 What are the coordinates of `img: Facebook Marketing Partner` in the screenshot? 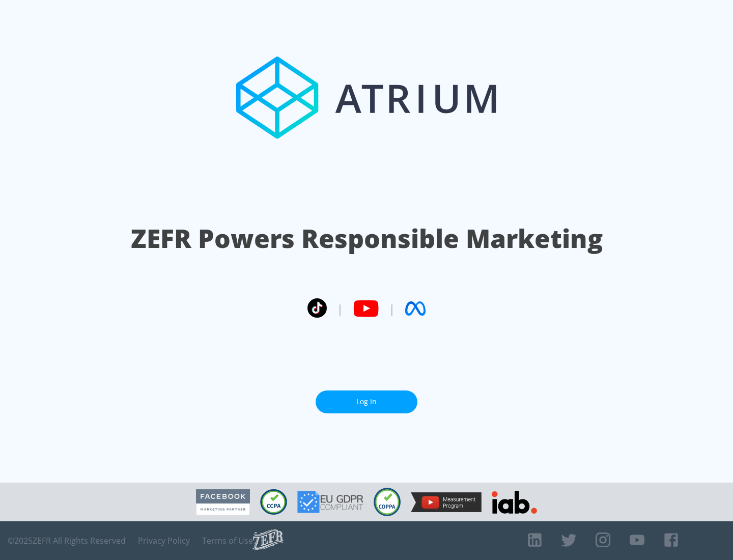 It's located at (223, 502).